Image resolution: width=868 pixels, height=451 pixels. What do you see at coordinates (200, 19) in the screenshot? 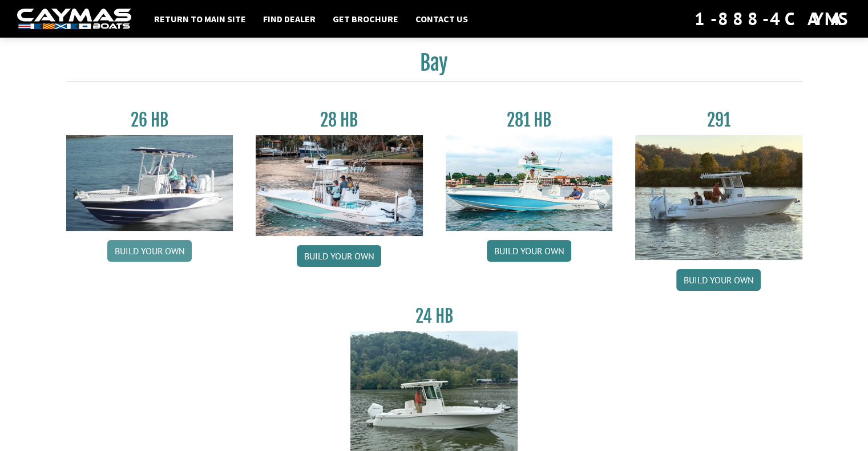
I see `a: Return to main site` at bounding box center [200, 19].